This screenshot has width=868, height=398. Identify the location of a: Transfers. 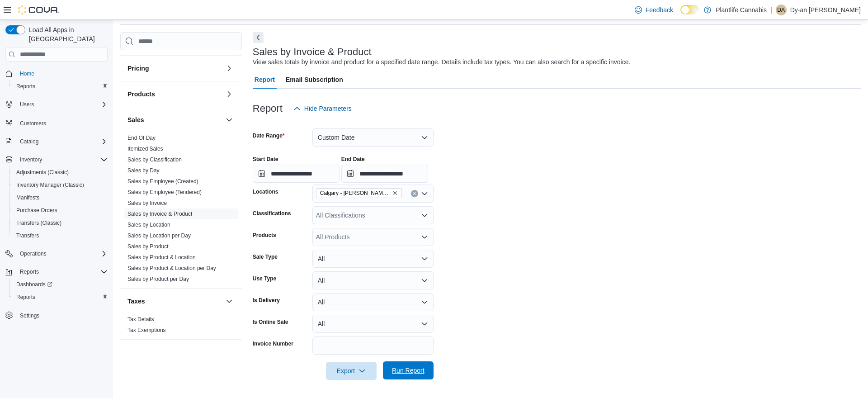
(27, 236).